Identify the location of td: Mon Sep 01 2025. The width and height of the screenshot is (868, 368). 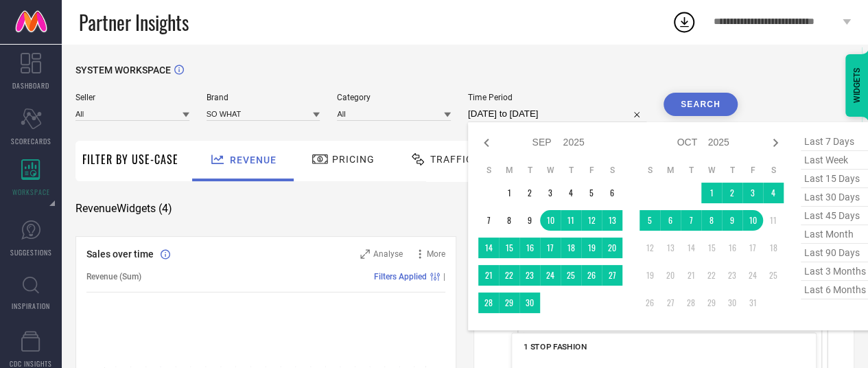
(509, 193).